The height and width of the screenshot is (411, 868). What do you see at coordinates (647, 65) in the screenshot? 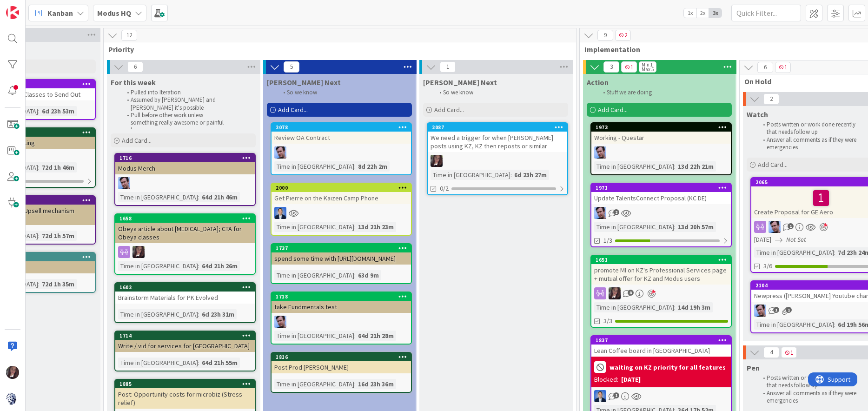
I see `div: Min 1` at bounding box center [647, 65].